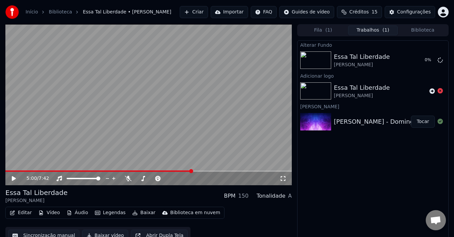  What do you see at coordinates (436, 221) in the screenshot?
I see `a: Bate-papo aberto` at bounding box center [436, 221].